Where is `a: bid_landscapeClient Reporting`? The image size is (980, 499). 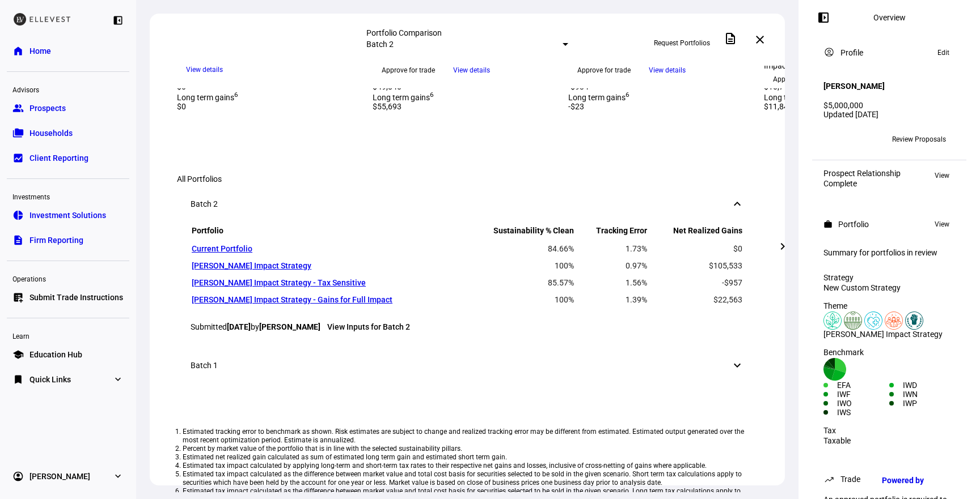 a: bid_landscapeClient Reporting is located at coordinates (68, 158).